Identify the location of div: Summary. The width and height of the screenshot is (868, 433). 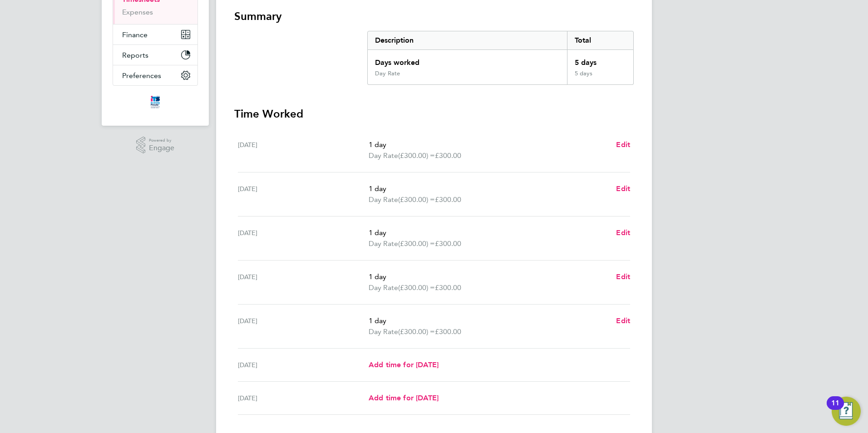
(500, 58).